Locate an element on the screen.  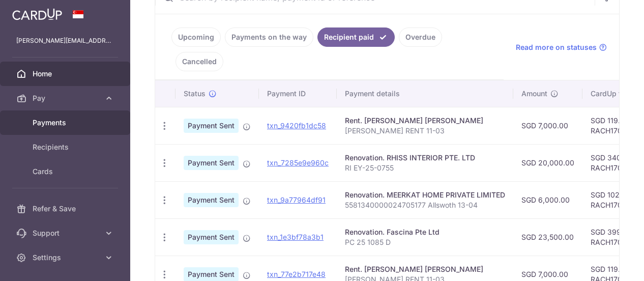
div: Renovation. MEERKAT HOME PRIVATE LIMITED is located at coordinates (425, 195).